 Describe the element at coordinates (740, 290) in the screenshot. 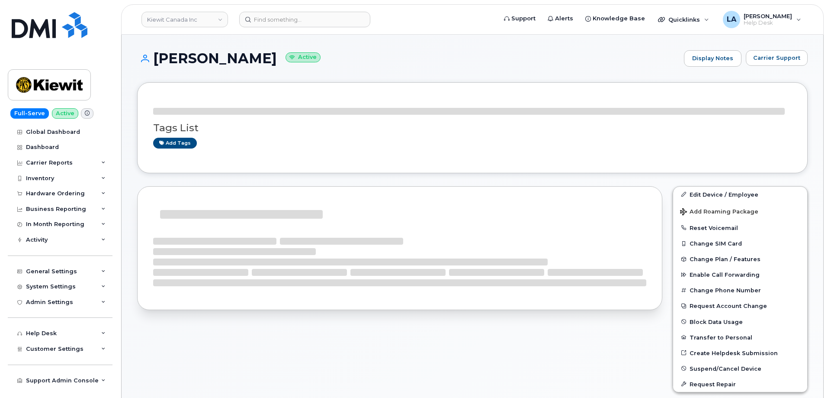

I see `button: Change Phone Number` at that location.